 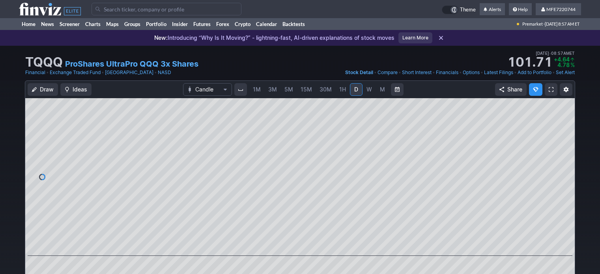 What do you see at coordinates (202, 24) in the screenshot?
I see `a: Futures` at bounding box center [202, 24].